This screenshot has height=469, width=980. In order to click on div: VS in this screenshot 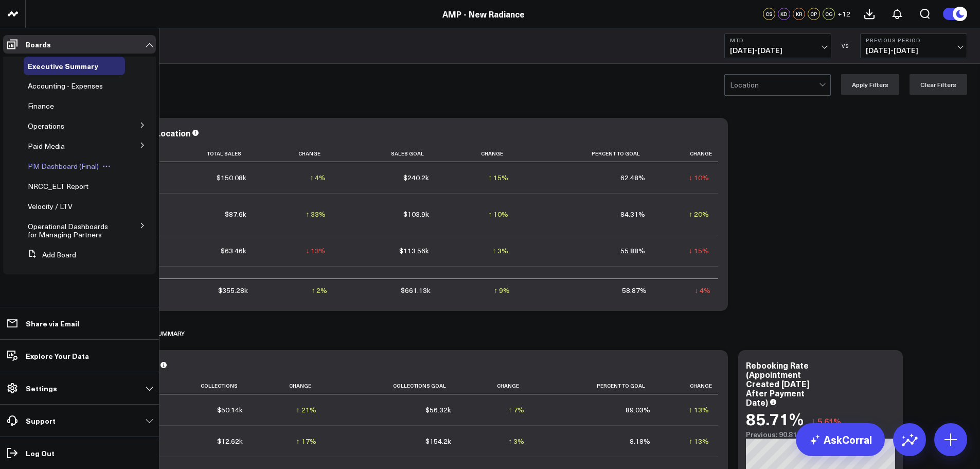, I will do `click(846, 46)`.